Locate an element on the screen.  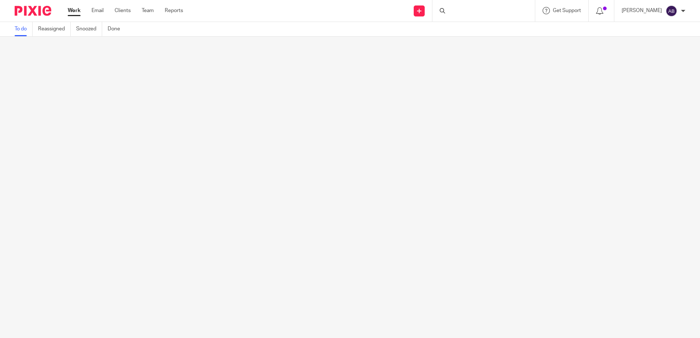
a: Clients is located at coordinates (123, 11).